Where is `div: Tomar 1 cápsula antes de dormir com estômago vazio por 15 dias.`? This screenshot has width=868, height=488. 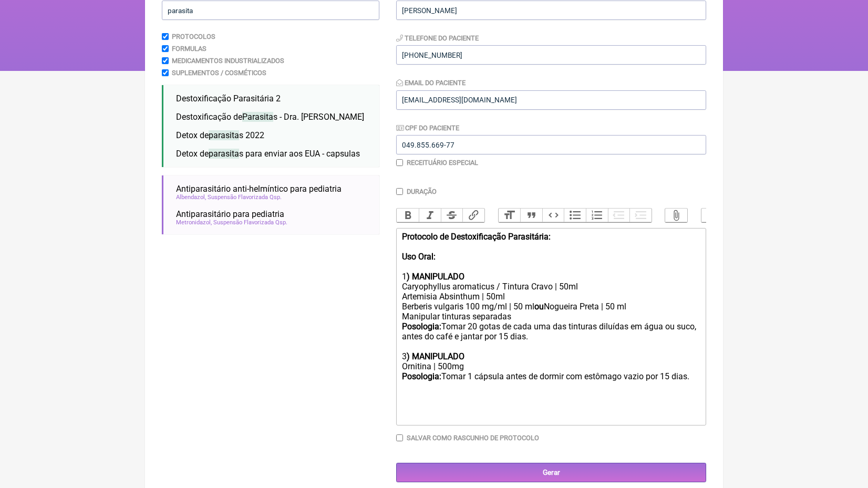
div: Tomar 1 cápsula antes de dormir com estômago vazio por 15 dias. is located at coordinates (551, 375).